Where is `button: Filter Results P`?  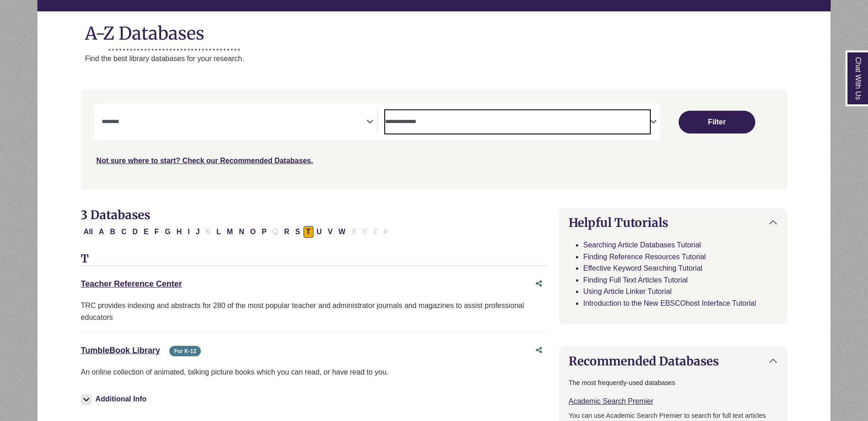
button: Filter Results P is located at coordinates (264, 232).